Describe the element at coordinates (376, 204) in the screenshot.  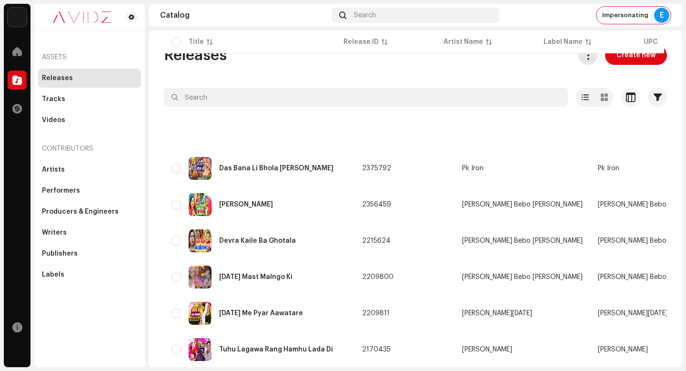
I see `span: 2356459` at that location.